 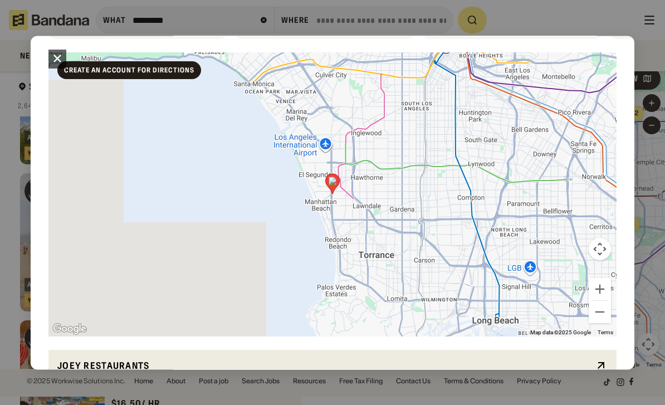 What do you see at coordinates (70, 329) in the screenshot?
I see `img: Google` at bounding box center [70, 329].